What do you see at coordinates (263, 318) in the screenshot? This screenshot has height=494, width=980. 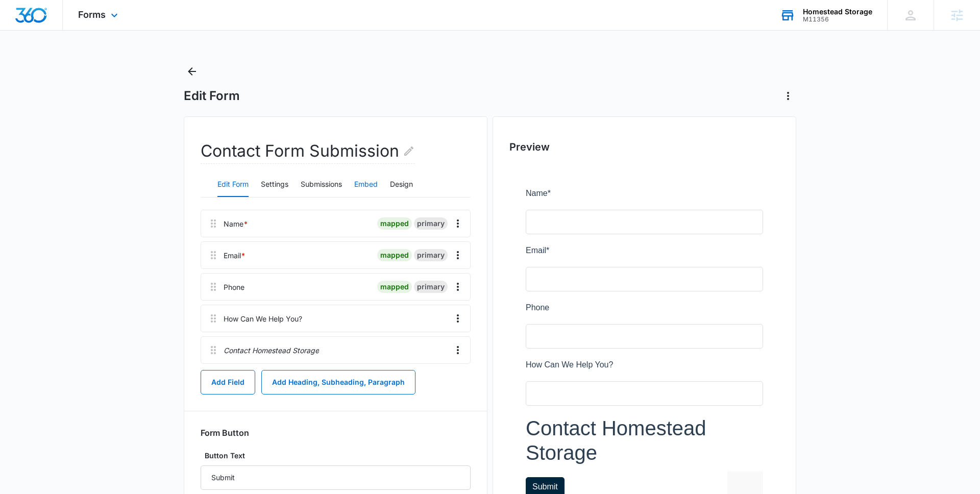 I see `div: How Can We Help You?` at bounding box center [263, 318].